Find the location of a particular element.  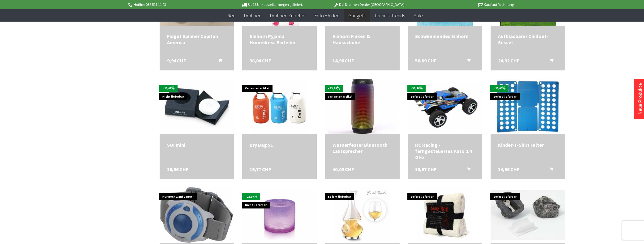

a: Gadgets is located at coordinates (356, 16).